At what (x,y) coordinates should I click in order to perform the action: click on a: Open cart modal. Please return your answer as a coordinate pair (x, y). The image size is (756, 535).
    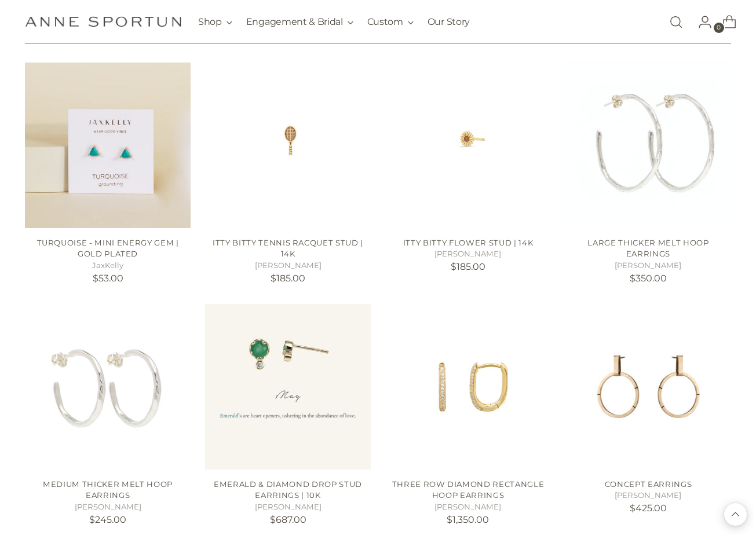
    Looking at the image, I should click on (724, 22).